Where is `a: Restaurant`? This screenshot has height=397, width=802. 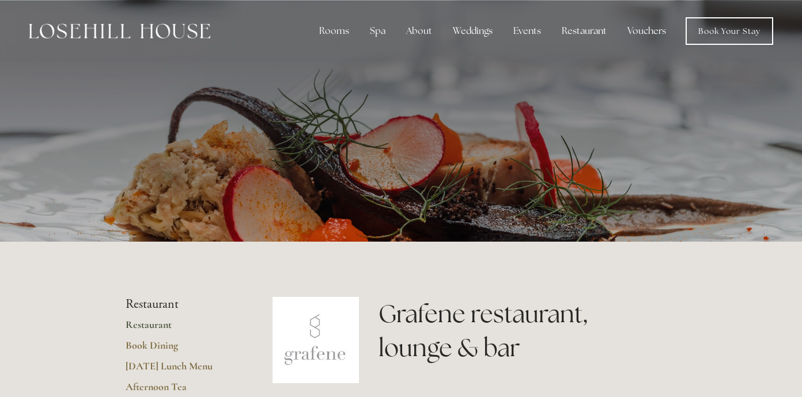 a: Restaurant is located at coordinates (180, 329).